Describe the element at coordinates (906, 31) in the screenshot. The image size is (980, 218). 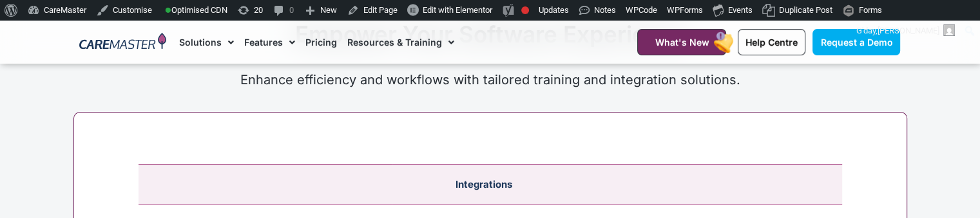
I see `a: G'day,` at that location.